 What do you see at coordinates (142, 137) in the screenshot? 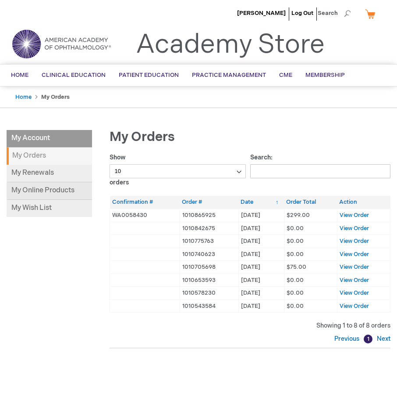
I see `span: My Orders` at bounding box center [142, 137].